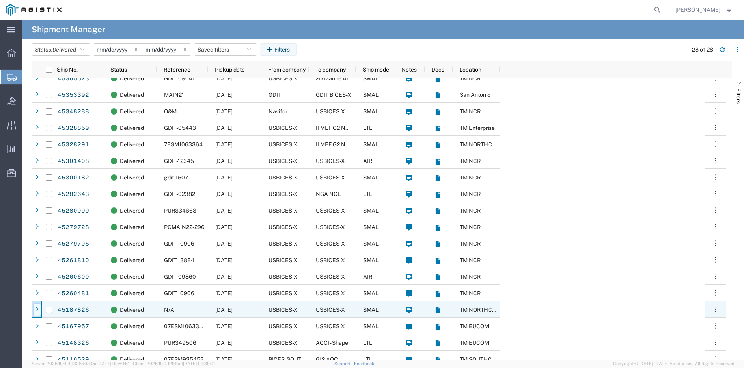 This screenshot has width=744, height=368. I want to click on a: 45300182, so click(73, 178).